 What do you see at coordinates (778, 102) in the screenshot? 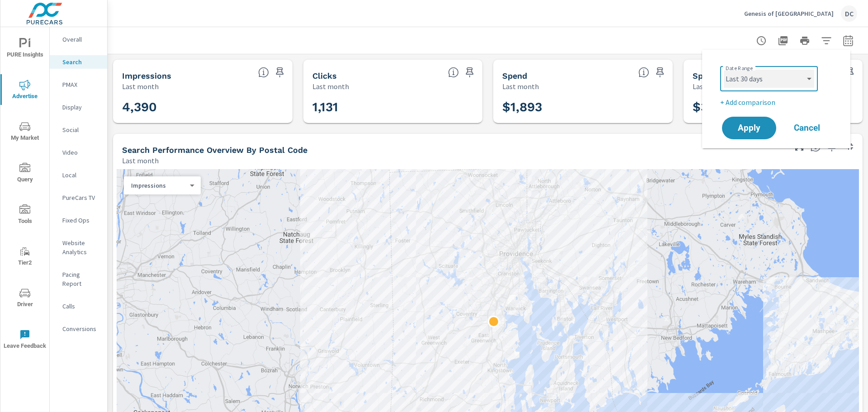
I see `p: + Add comparison` at bounding box center [778, 102].